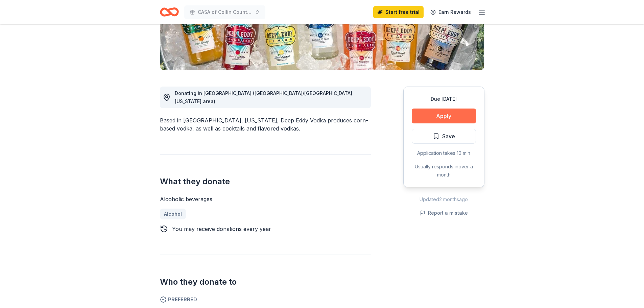 The image size is (644, 308). Describe the element at coordinates (266, 282) in the screenshot. I see `h2: Who they donate to` at that location.